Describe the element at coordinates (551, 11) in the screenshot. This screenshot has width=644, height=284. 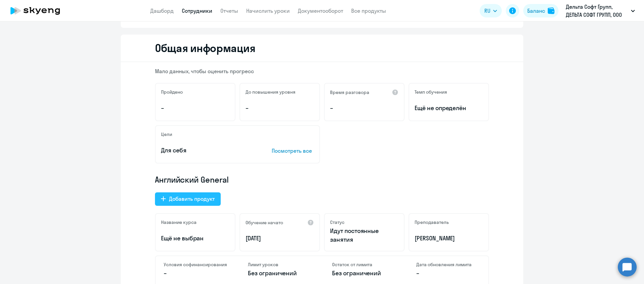
I see `img: balance` at that location.